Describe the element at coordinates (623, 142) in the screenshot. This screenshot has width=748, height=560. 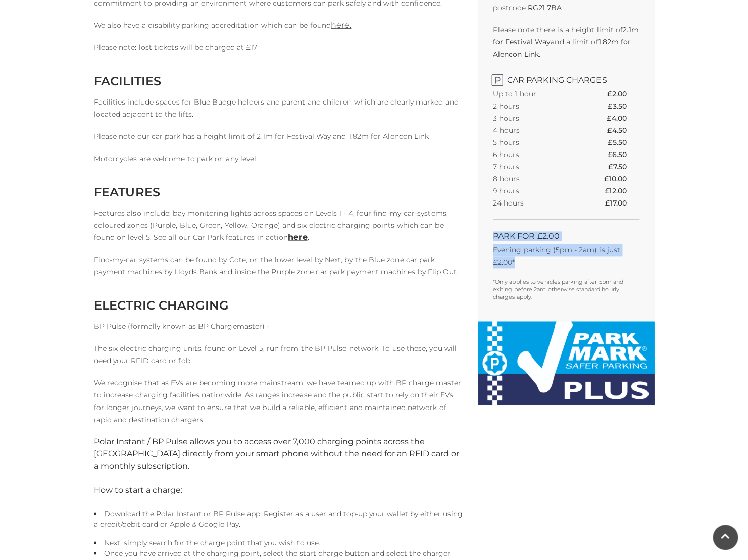
I see `th: £5.50` at that location.